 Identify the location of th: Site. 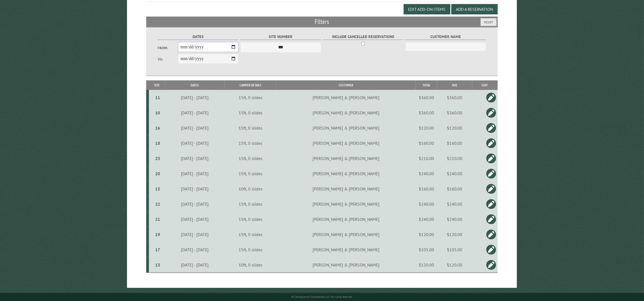
(157, 85).